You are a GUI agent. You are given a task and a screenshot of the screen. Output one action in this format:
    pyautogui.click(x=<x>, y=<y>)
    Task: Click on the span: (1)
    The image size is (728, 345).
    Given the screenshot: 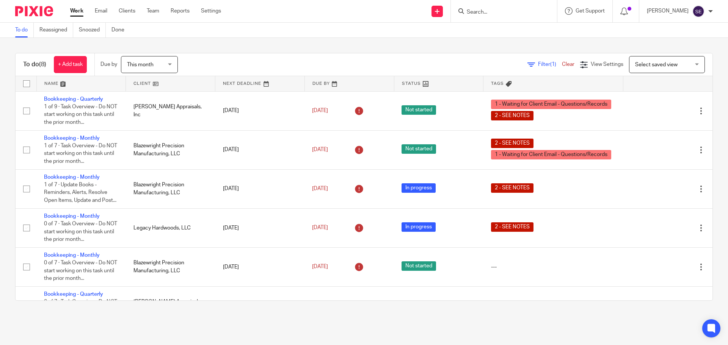 What is the action you would take?
    pyautogui.click(x=553, y=64)
    